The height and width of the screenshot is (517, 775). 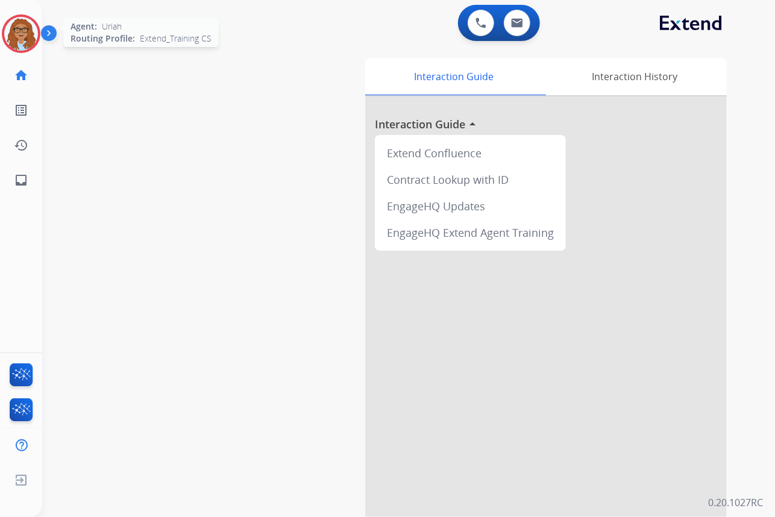 I want to click on mat-icon: history, so click(x=21, y=145).